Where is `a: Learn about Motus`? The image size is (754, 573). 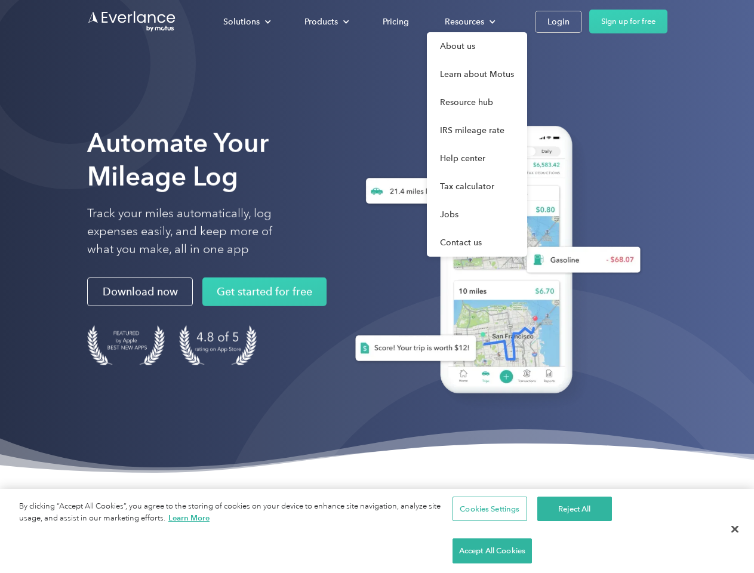 a: Learn about Motus is located at coordinates (477, 74).